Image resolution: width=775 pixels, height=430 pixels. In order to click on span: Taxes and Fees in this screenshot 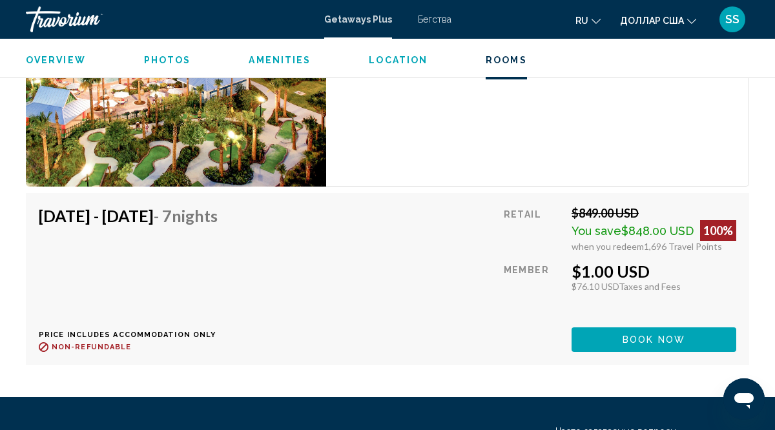, I will do `click(650, 286)`.